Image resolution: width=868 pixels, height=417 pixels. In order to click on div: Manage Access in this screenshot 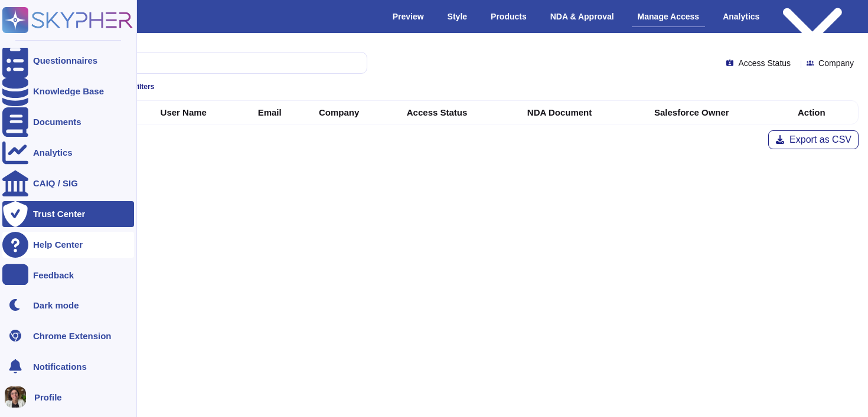, I will do `click(668, 16)`.